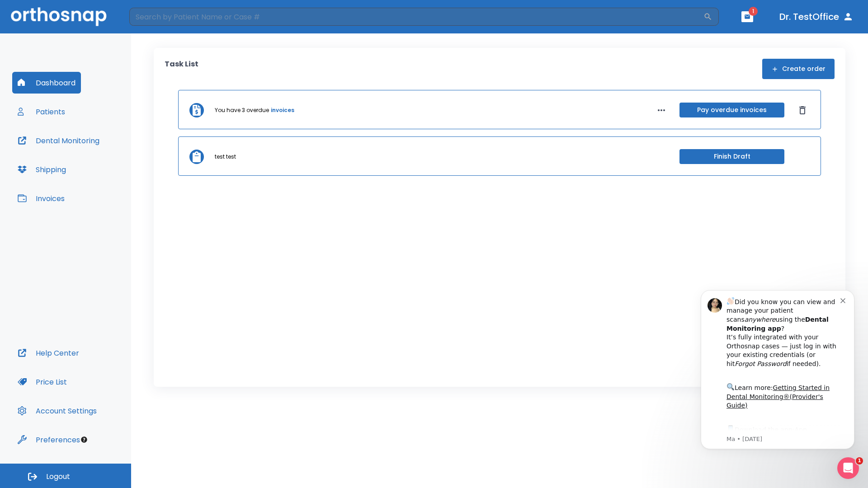  Describe the element at coordinates (732, 110) in the screenshot. I see `button: Pay overdue invoices` at that location.